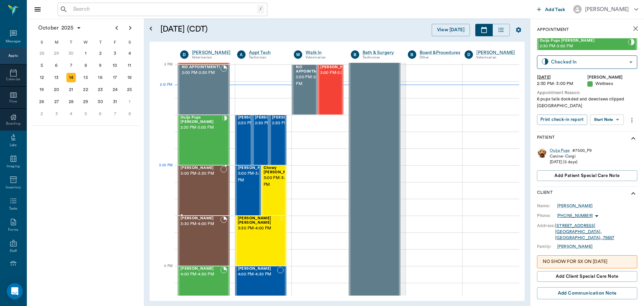 The width and height of the screenshot is (644, 306). Describe the element at coordinates (86, 54) in the screenshot. I see `div: Wednesday, October 1, 2025` at that location.